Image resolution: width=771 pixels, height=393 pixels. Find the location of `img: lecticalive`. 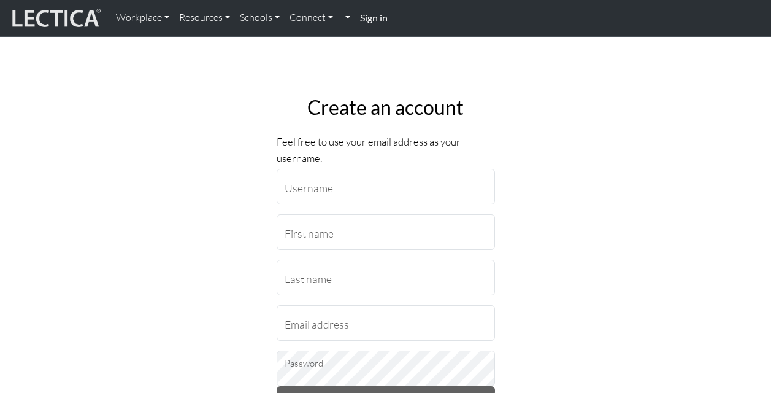

img: lecticalive is located at coordinates (55, 18).